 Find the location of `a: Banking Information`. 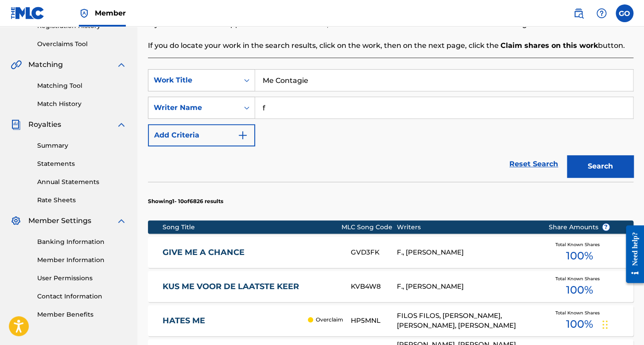

a: Banking Information is located at coordinates (82, 242).